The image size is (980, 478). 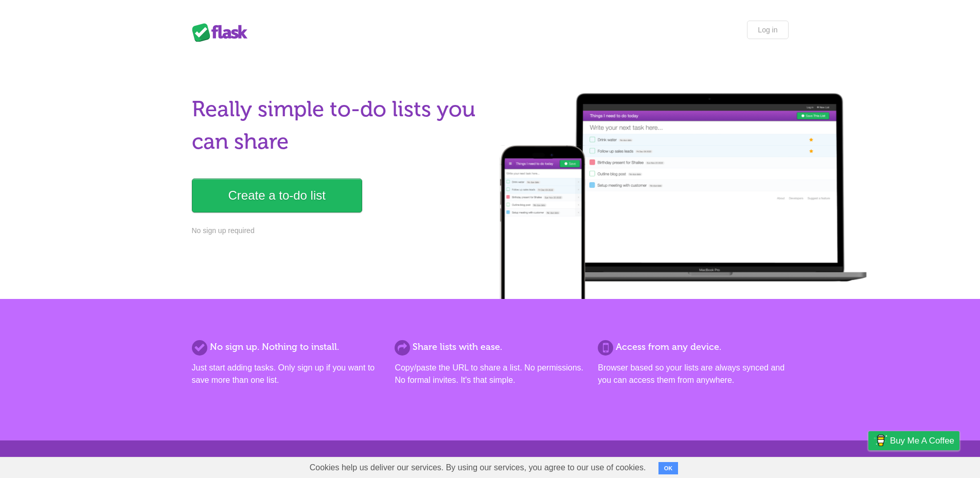 What do you see at coordinates (880, 440) in the screenshot?
I see `img: Buy me a coffee` at bounding box center [880, 440].